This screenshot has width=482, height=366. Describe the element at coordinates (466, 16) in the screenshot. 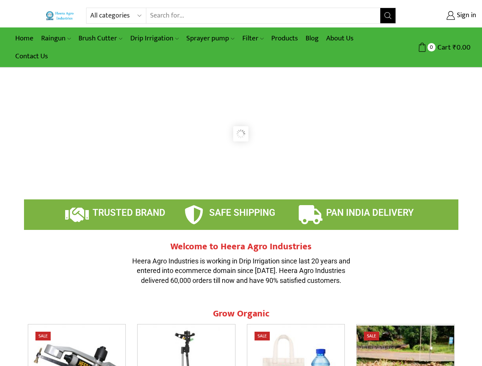

I see `span: Sign in` at that location.